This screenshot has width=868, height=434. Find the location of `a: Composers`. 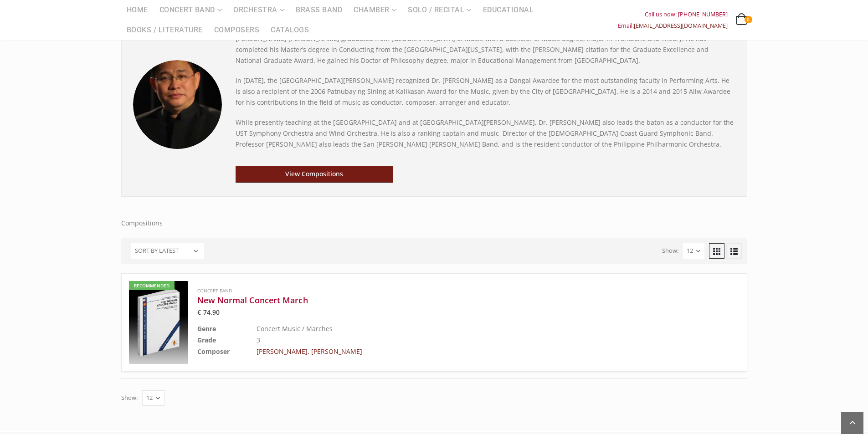

a: Composers is located at coordinates (237, 30).